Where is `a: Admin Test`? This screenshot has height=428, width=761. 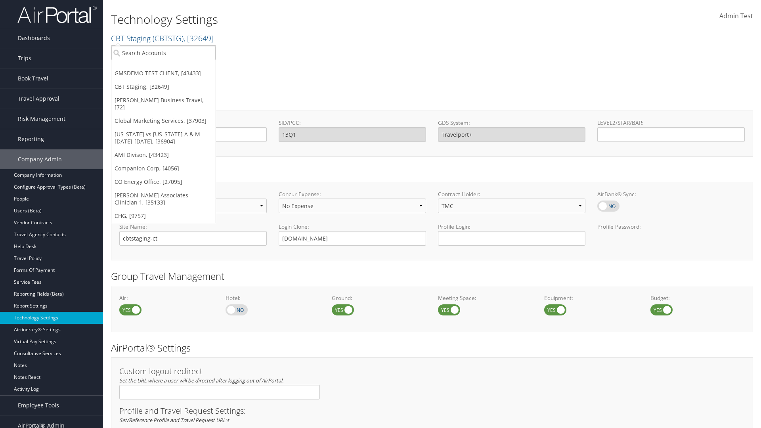
a: Admin Test is located at coordinates (736, 16).